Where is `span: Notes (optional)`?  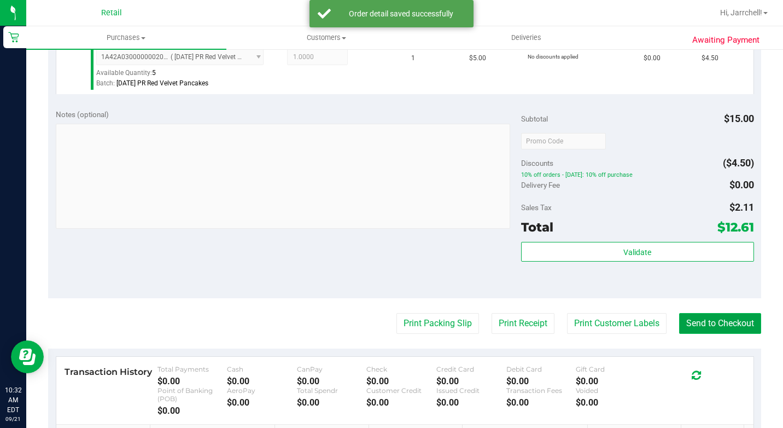
span: Notes (optional) is located at coordinates (82, 114).